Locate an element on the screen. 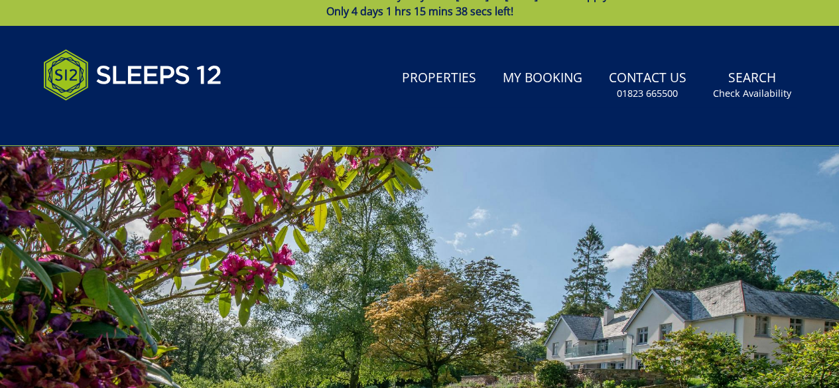 This screenshot has height=388, width=839. small: Check Availability is located at coordinates (752, 94).